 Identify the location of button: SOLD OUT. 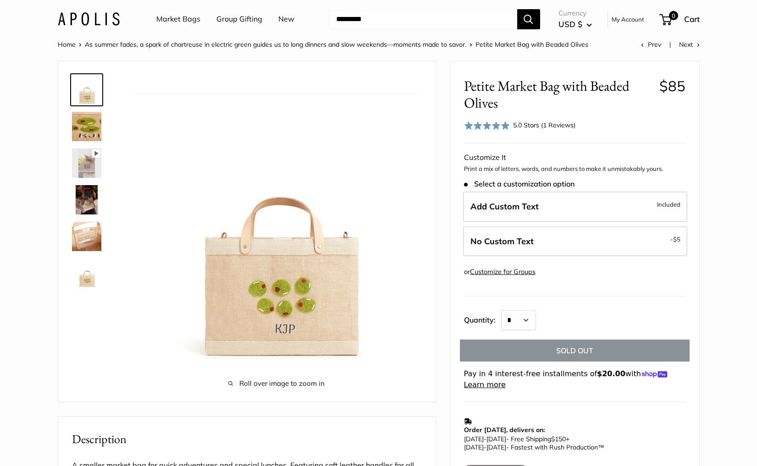
(574, 351).